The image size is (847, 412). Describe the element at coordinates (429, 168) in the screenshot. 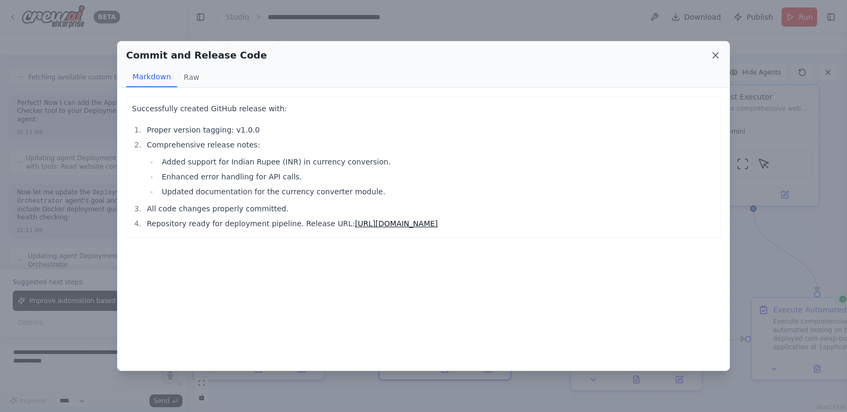

I see `li: Comprehensive release notes:` at that location.